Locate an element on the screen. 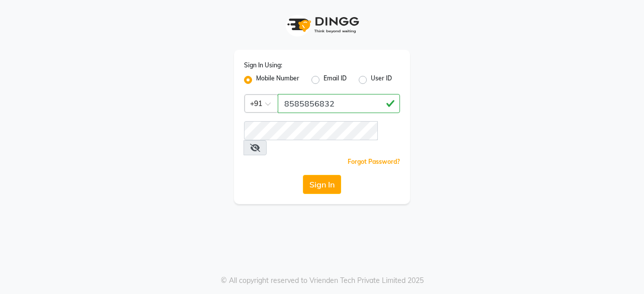 The width and height of the screenshot is (644, 294). label: Sign In Using: is located at coordinates (263, 65).